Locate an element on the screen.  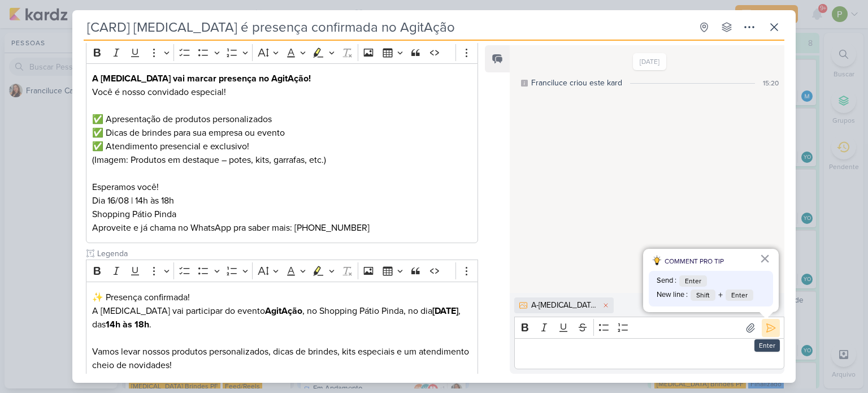
div: Franciluce criou este kard is located at coordinates (577, 82).